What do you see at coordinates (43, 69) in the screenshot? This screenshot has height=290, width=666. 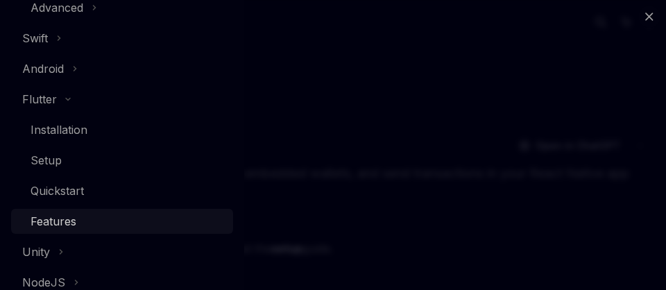 I see `div: Android` at bounding box center [43, 69].